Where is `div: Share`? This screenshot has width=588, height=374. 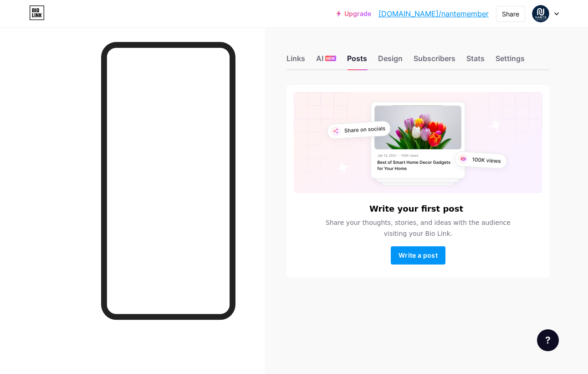 div: Share is located at coordinates (511, 14).